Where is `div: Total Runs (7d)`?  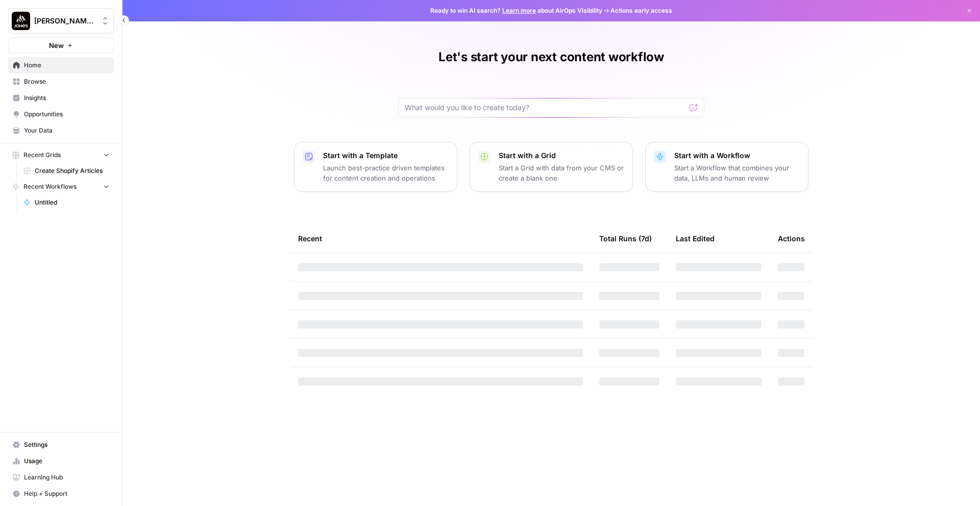 div: Total Runs (7d) is located at coordinates (625, 238).